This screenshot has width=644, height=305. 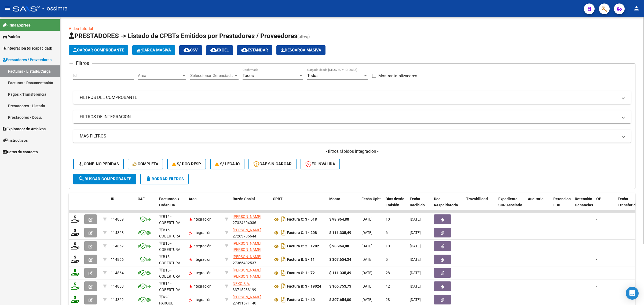 I want to click on span: EXCEL, so click(x=219, y=50).